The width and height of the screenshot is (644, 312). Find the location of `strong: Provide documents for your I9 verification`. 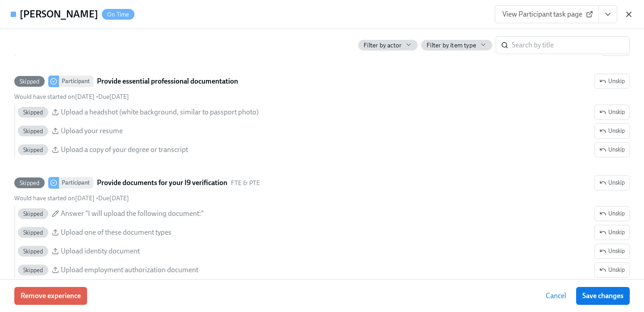

strong: Provide documents for your I9 verification is located at coordinates (162, 183).